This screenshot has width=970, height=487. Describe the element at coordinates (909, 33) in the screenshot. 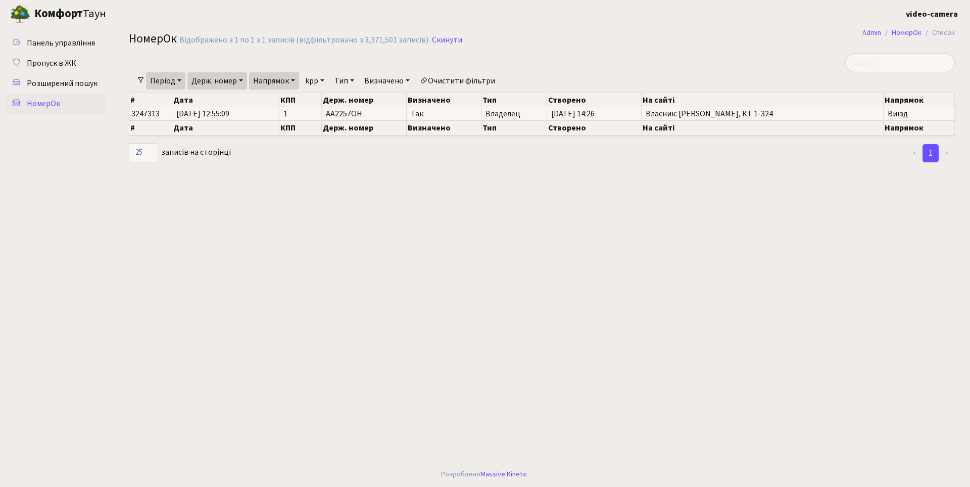

I see `nav: breadcrumb` at that location.